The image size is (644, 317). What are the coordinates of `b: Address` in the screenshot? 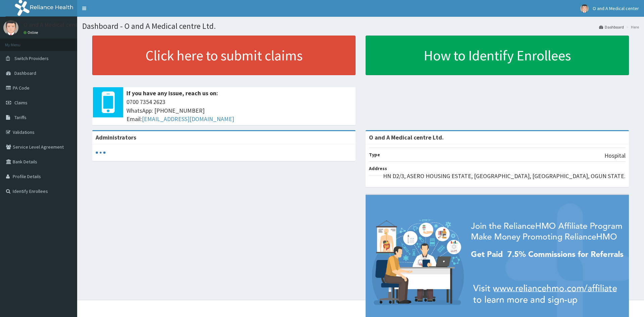 It's located at (378, 169).